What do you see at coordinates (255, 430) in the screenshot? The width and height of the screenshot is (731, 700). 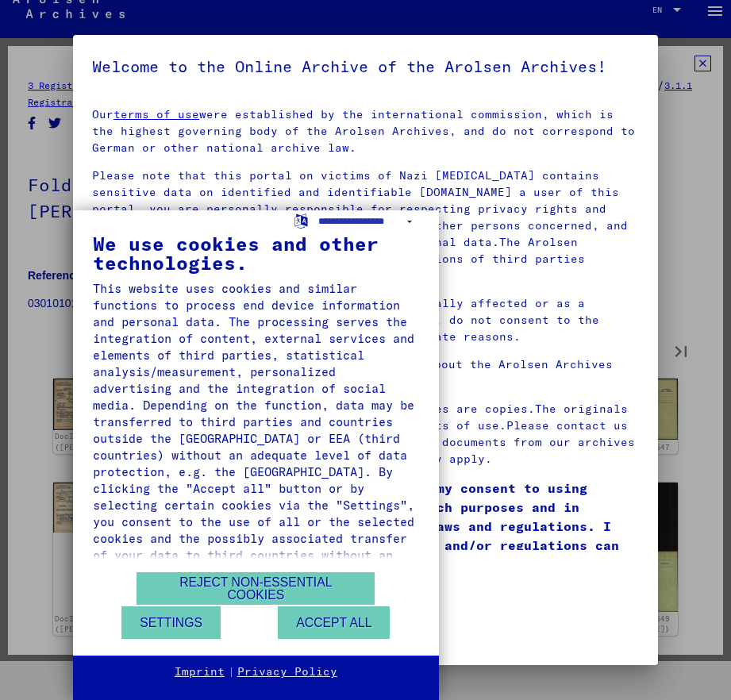 I see `div: This website uses cookies and similar functions to process end device information and personal da...` at bounding box center [255, 430].